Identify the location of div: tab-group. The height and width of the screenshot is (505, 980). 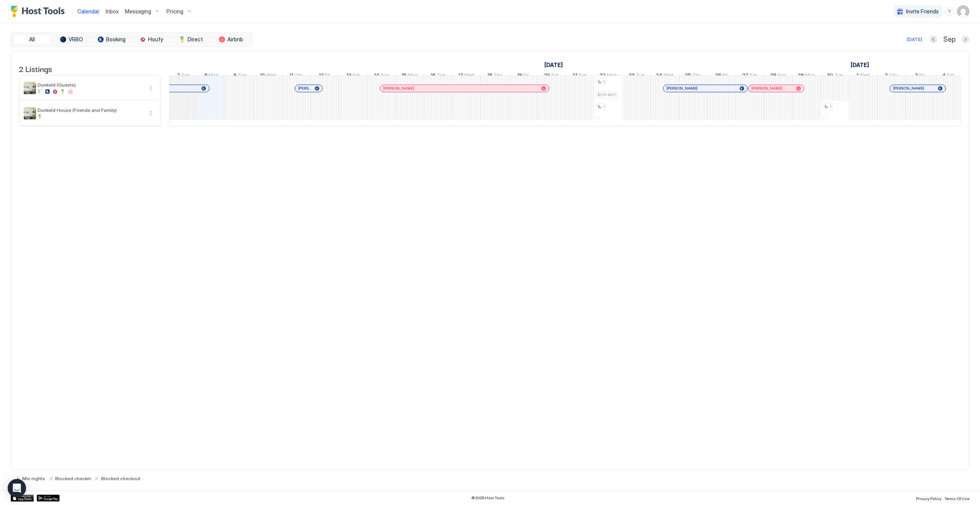
(131, 39).